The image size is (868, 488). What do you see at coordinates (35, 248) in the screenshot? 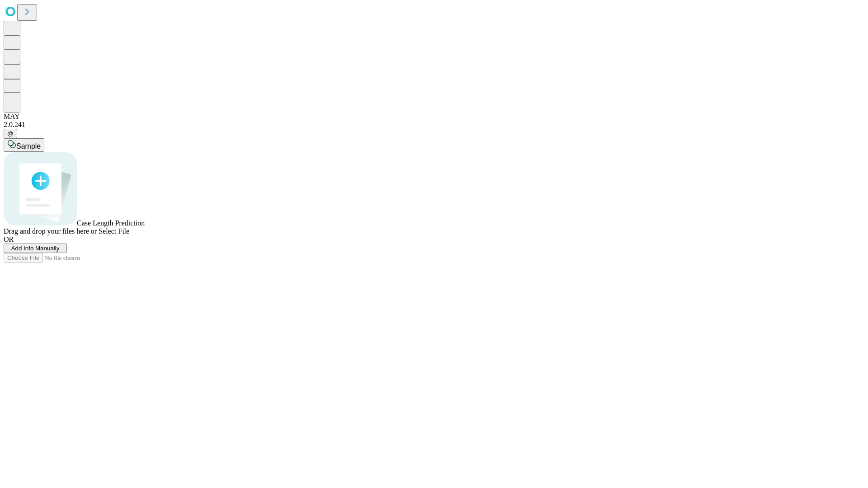
I see `span: Add Info Manually` at bounding box center [35, 248].